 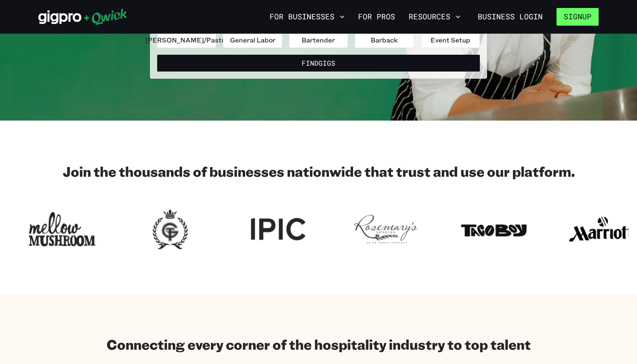 What do you see at coordinates (601, 230) in the screenshot?
I see `img: Logo for Marriott` at bounding box center [601, 230].